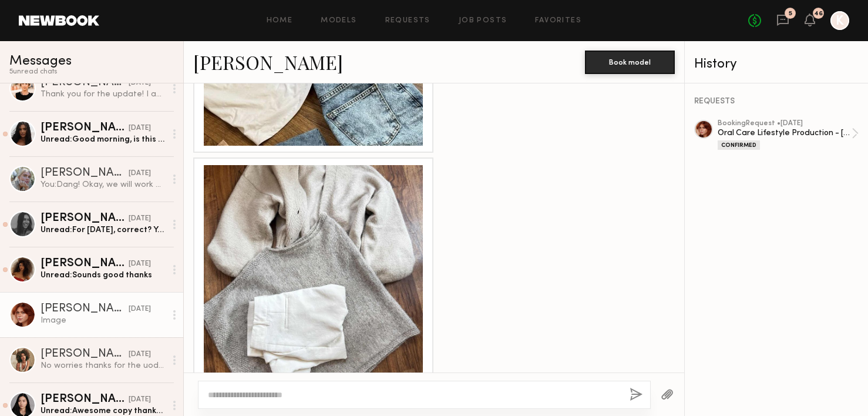  Describe the element at coordinates (103, 320) in the screenshot. I see `div: Image` at that location.